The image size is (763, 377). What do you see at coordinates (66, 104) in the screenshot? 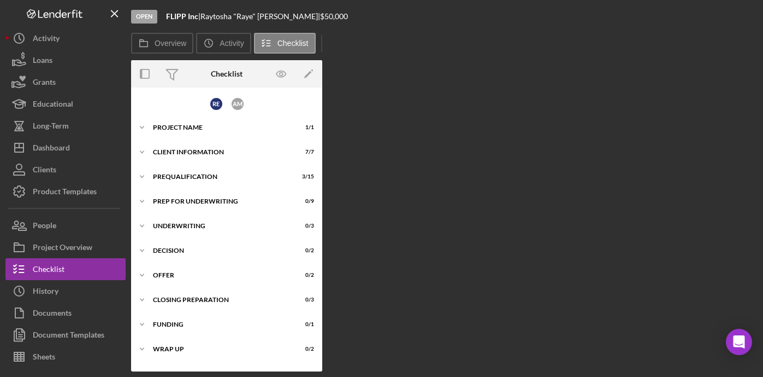
I see `a: Educational` at bounding box center [66, 104].